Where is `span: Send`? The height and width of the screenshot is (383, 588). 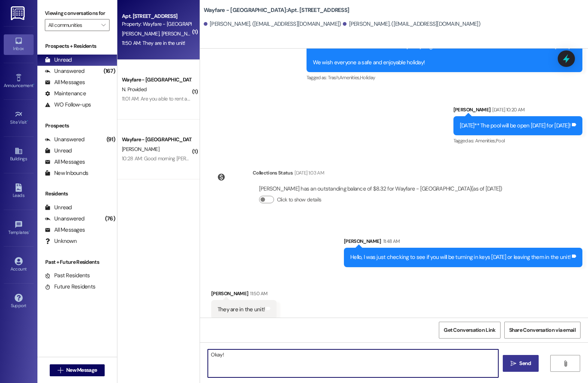
span: Send is located at coordinates (525, 363).